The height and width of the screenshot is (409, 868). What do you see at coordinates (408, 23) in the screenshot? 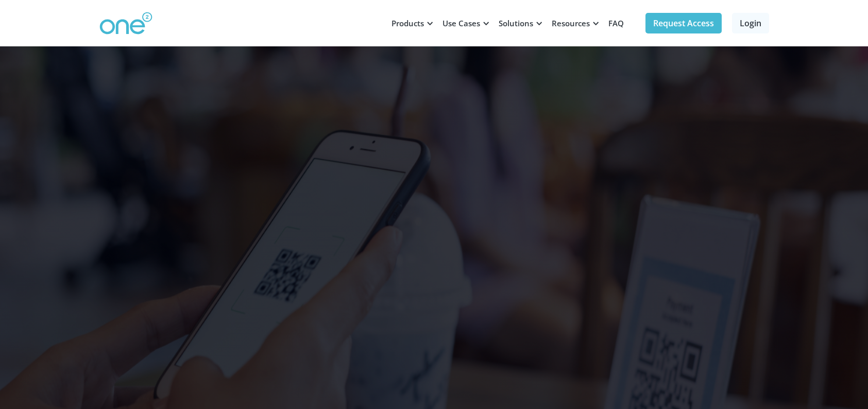
I see `div: Products` at bounding box center [408, 23].